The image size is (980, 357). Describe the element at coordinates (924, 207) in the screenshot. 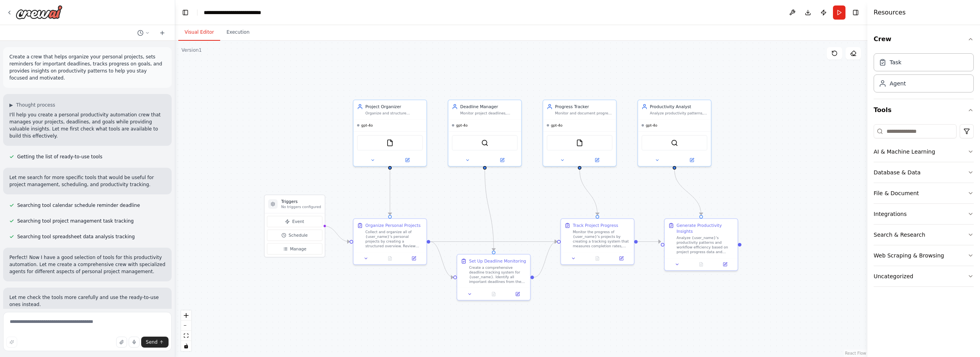

I see `div: Tools` at that location.